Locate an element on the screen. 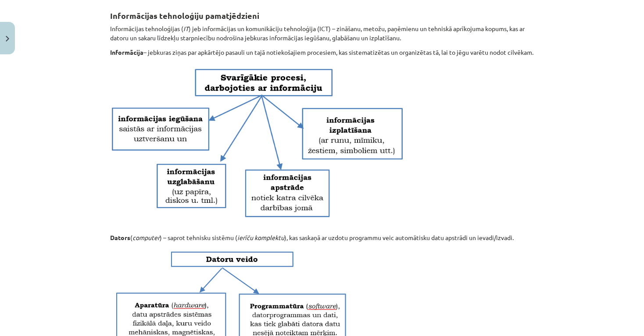 Image resolution: width=644 pixels, height=336 pixels. em: ierīču komplektu is located at coordinates (260, 237).